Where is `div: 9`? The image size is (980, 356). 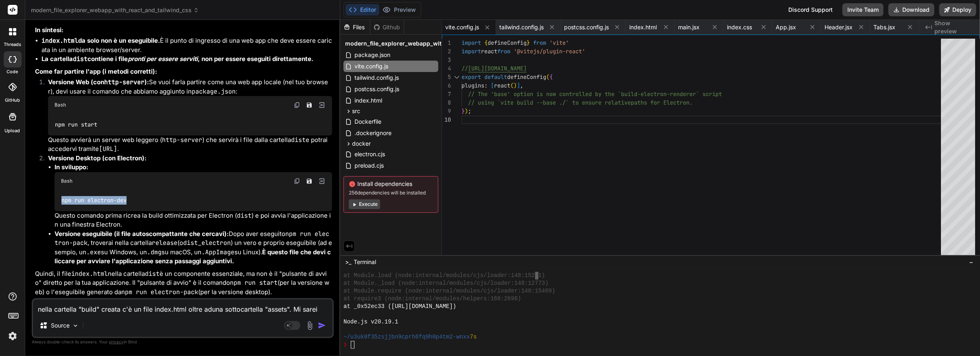
div: 9 is located at coordinates (447, 111).